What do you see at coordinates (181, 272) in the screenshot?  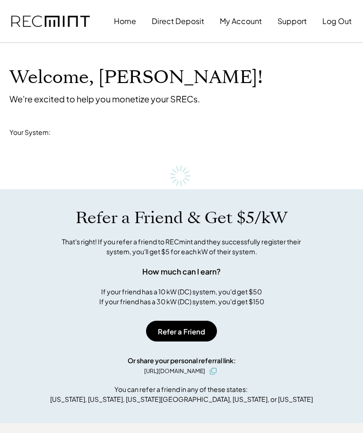 I see `div: How much can I earn?` at bounding box center [181, 272].